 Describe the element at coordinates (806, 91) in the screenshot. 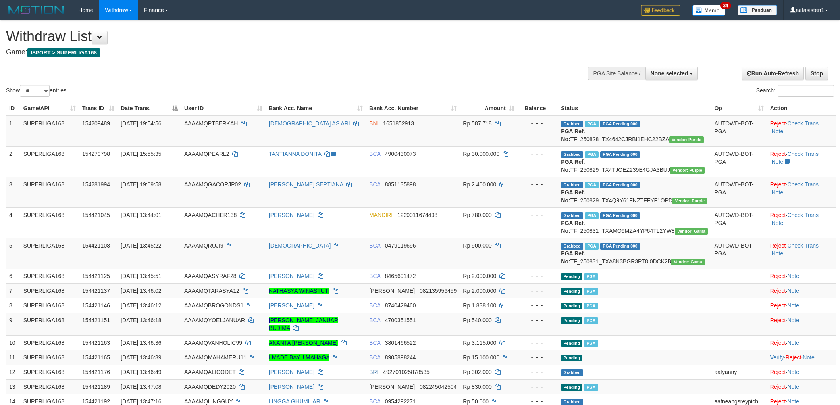

I see `input: Search:` at that location.